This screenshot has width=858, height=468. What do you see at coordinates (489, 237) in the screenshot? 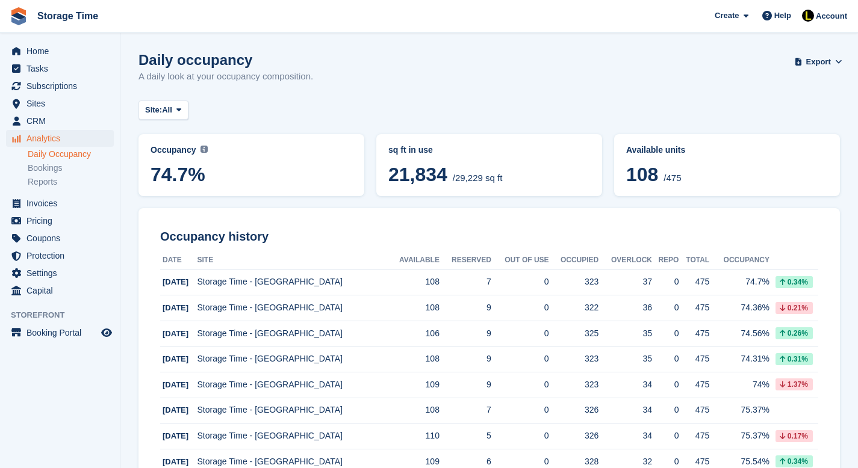
I see `h2: Occupancy history` at bounding box center [489, 237].